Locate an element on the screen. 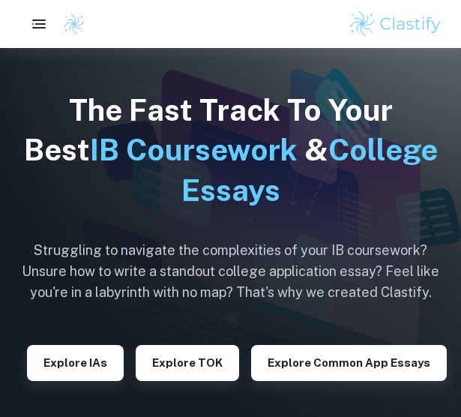 The width and height of the screenshot is (461, 417). button: Explore Common App essays is located at coordinates (349, 363).